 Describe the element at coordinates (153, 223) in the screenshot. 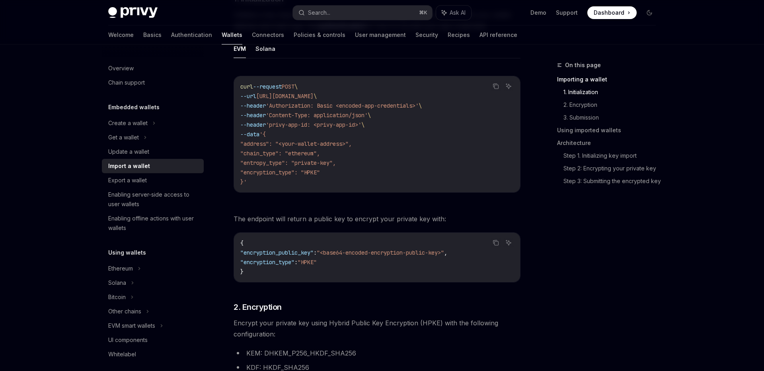

I see `a: Enabling offline actions with user wallets` at that location.